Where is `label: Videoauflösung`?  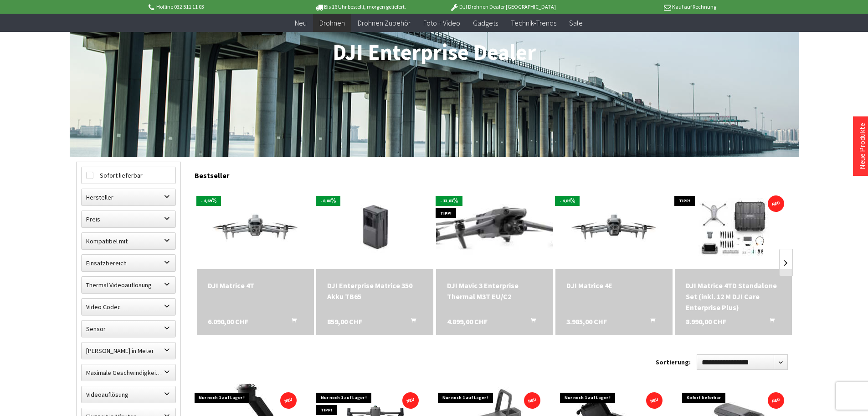 label: Videoauflösung is located at coordinates (129, 394).